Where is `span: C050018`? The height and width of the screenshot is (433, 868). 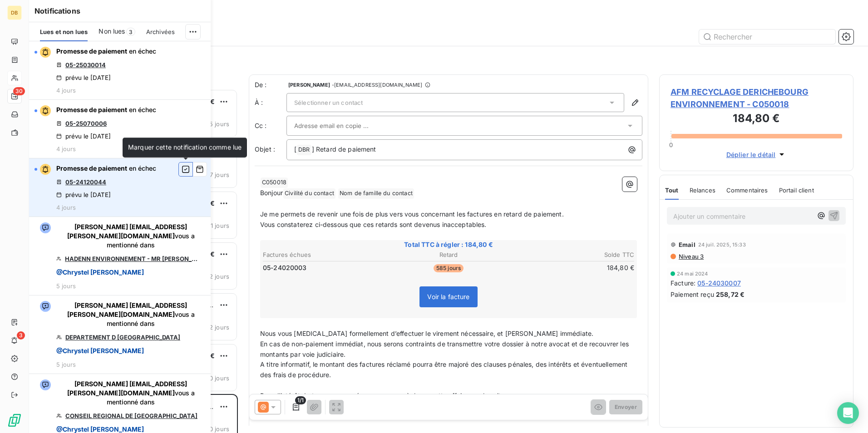
span: C050018 is located at coordinates (274, 182).